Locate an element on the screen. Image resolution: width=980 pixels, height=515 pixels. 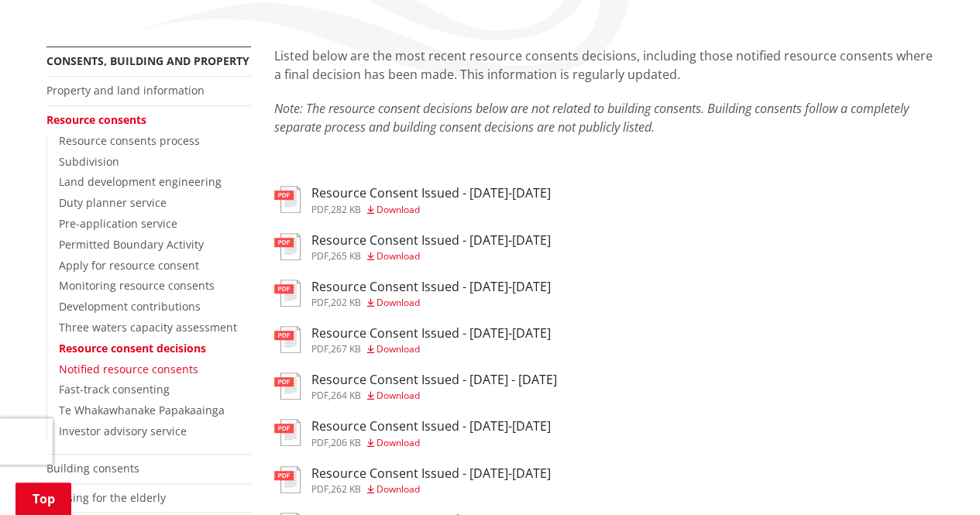
a: Fast-track consenting is located at coordinates (114, 389).